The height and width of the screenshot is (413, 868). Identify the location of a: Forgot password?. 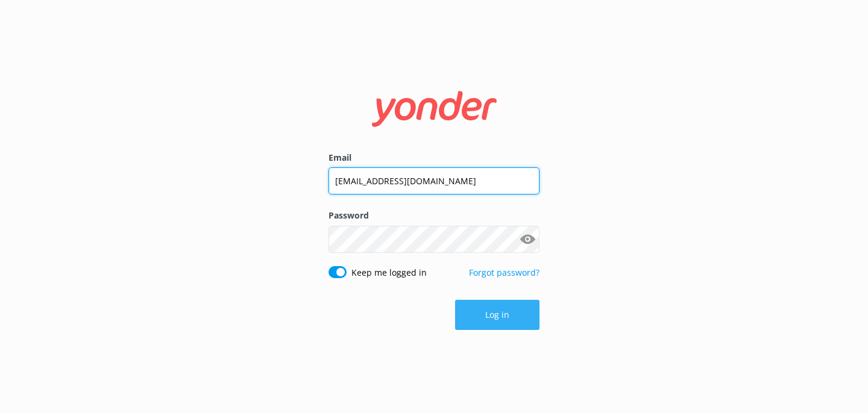
(504, 273).